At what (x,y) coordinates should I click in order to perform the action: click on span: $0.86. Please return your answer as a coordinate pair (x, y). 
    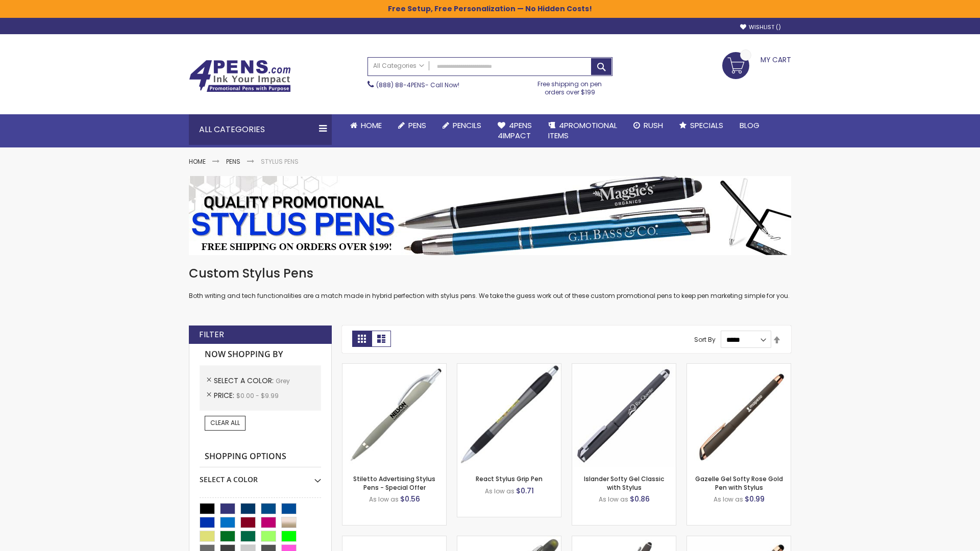
    Looking at the image, I should click on (639, 499).